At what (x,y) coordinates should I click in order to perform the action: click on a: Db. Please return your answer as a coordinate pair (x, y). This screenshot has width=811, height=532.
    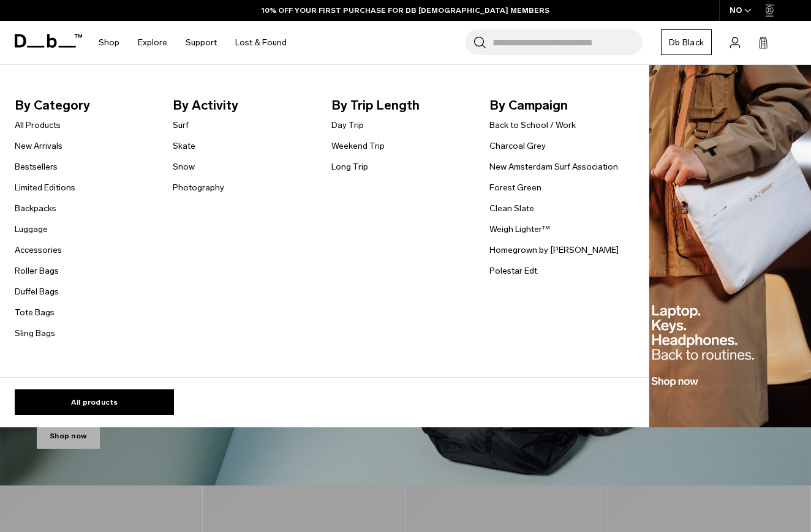
    Looking at the image, I should click on (730, 246).